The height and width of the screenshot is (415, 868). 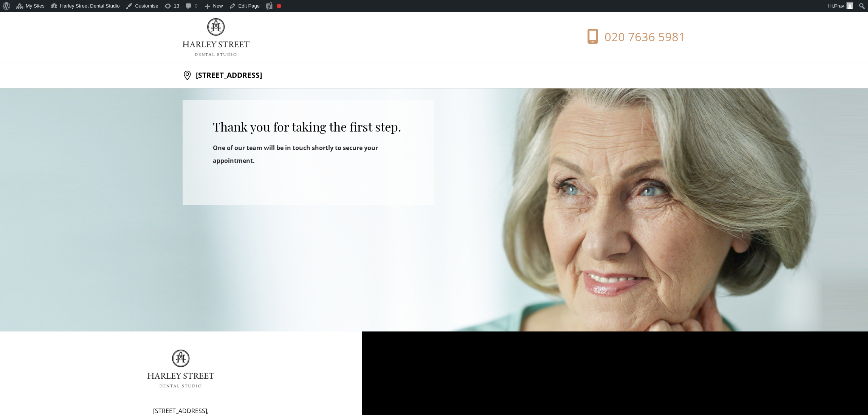 What do you see at coordinates (625, 37) in the screenshot?
I see `a: 020 7636 5981` at bounding box center [625, 37].